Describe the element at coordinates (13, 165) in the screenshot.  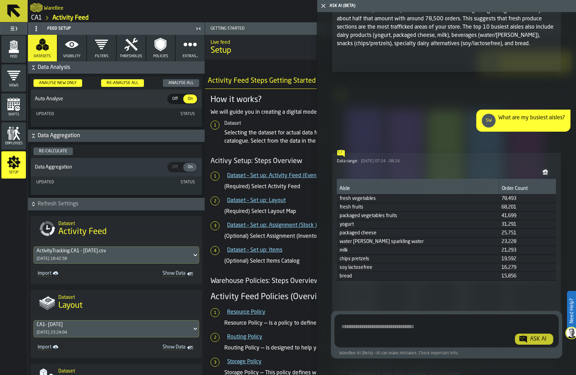
I see `li: menu Setup` at that location.